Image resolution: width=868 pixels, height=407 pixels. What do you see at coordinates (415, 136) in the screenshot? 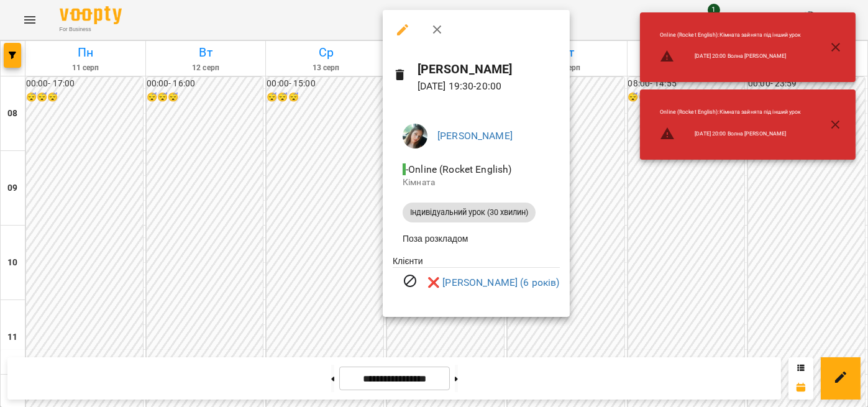
I see `img: 6404d22b0651f936bd5720d408d3365d.jpg` at bounding box center [415, 136].